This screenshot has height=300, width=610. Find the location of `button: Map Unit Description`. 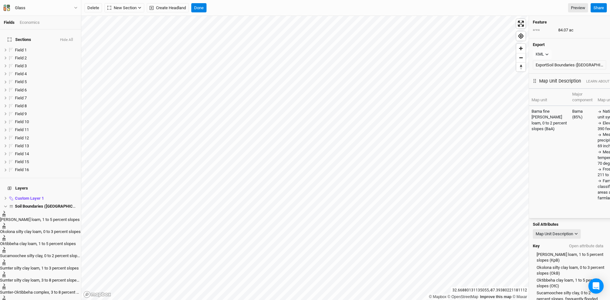

button: Map Unit Description is located at coordinates (557, 234).